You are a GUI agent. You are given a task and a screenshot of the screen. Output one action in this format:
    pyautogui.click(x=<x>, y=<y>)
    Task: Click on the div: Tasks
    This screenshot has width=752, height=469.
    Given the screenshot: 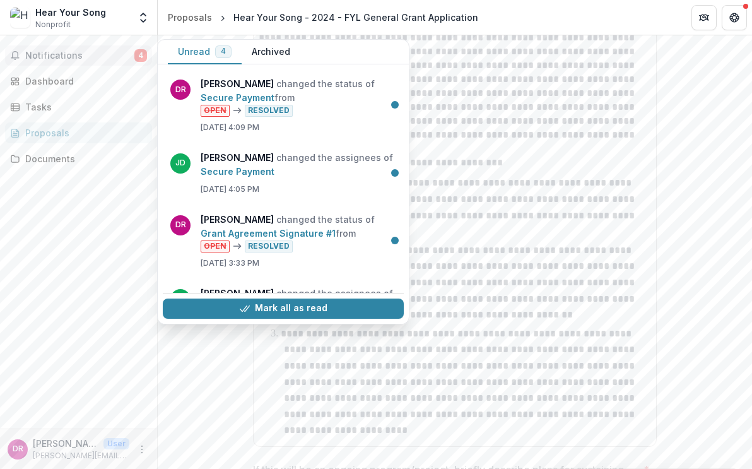 What is the action you would take?
    pyautogui.click(x=83, y=107)
    